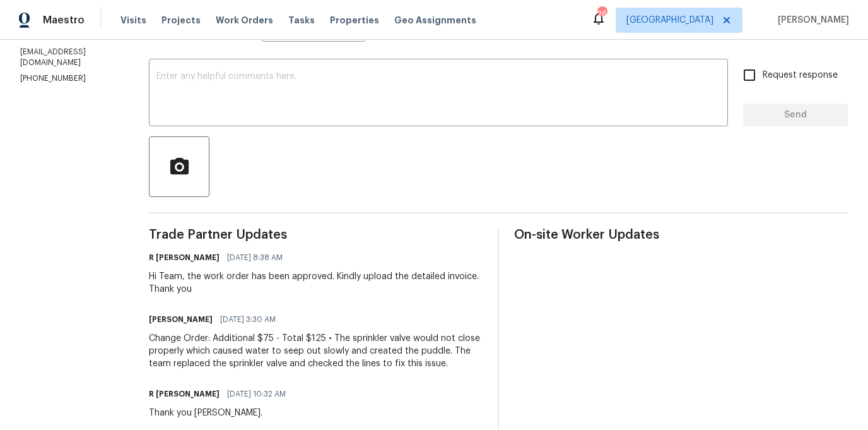 The height and width of the screenshot is (430, 868). What do you see at coordinates (315, 282) in the screenshot?
I see `div: Hi Team, the work order has been approved. Kindly upload the detailed invoice. Thank you` at bounding box center [315, 282].